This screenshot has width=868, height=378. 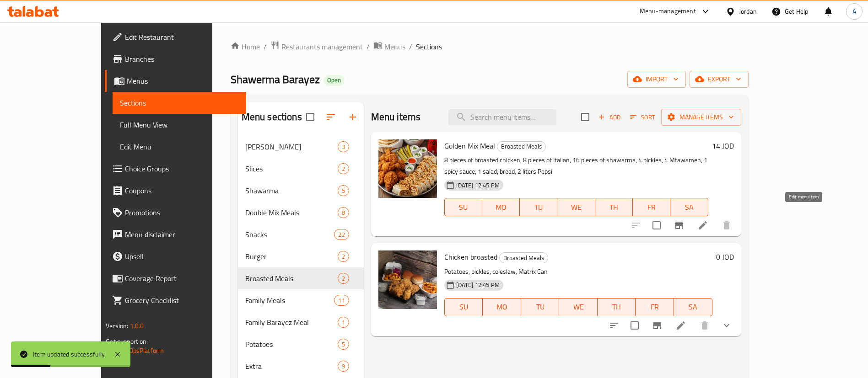 What do you see at coordinates (300, 300) in the screenshot?
I see `div: Family Meals11` at bounding box center [300, 300].